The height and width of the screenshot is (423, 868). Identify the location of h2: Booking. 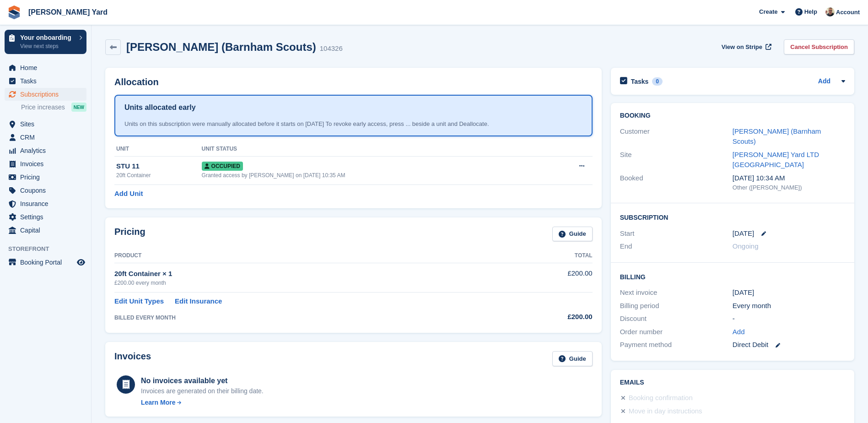
(733, 116).